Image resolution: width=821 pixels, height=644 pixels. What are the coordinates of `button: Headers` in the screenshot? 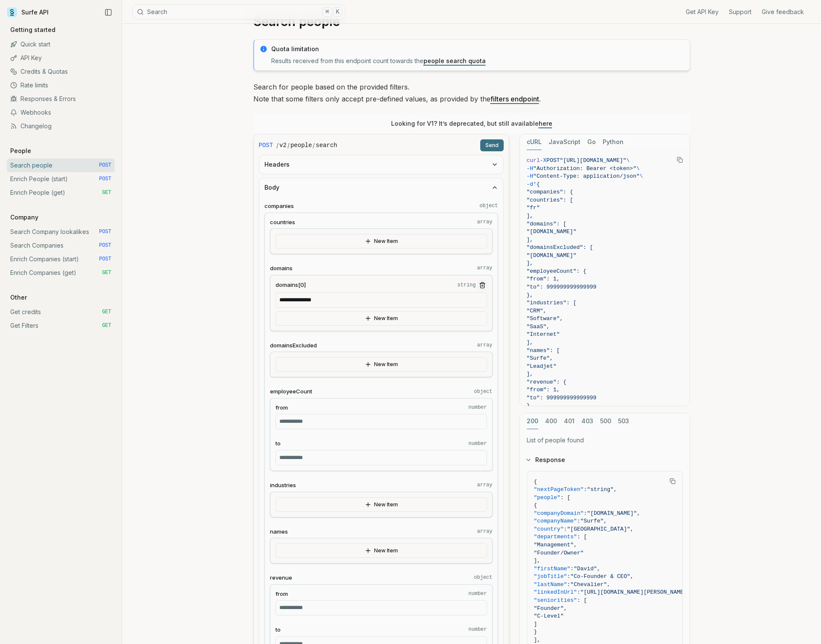 It's located at (381, 165).